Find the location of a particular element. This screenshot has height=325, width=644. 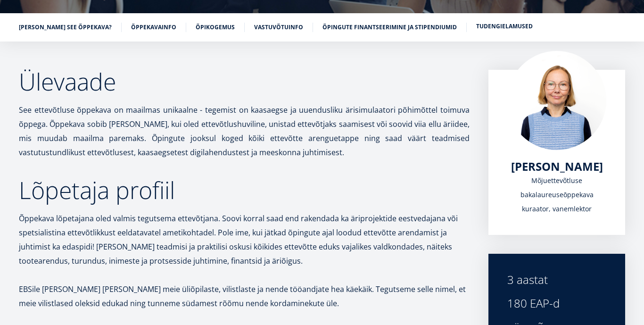

a: Tudengielamused is located at coordinates (505, 26).